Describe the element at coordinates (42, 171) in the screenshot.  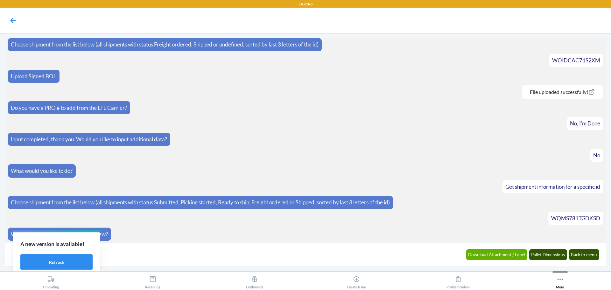
I see `p: What would you like to do?` at that location.